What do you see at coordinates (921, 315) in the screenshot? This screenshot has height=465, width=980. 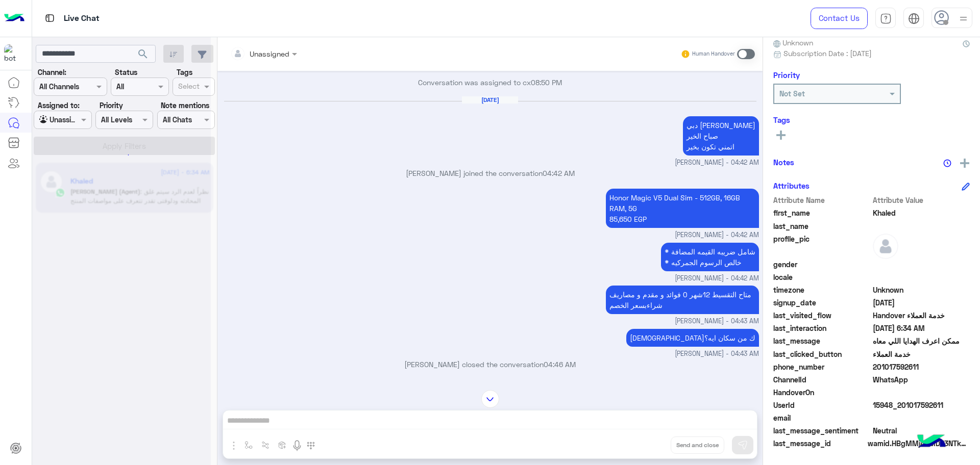 I see `span: Handover خدمة العملاء` at bounding box center [921, 315].